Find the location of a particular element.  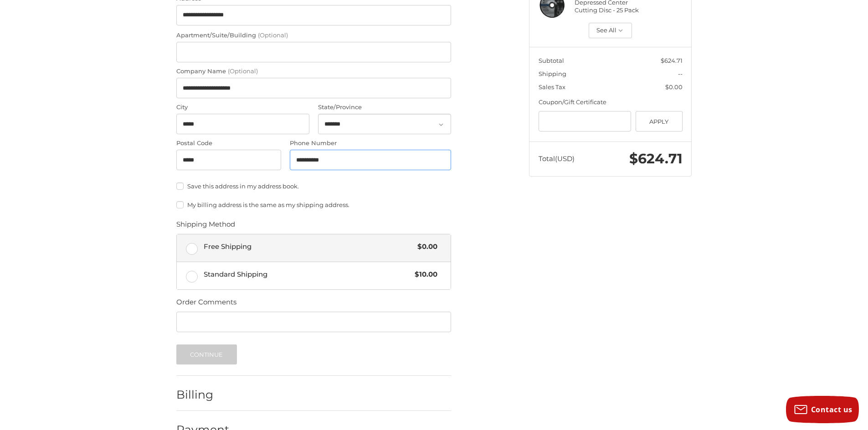

legend: Order Comments is located at coordinates (206, 304).